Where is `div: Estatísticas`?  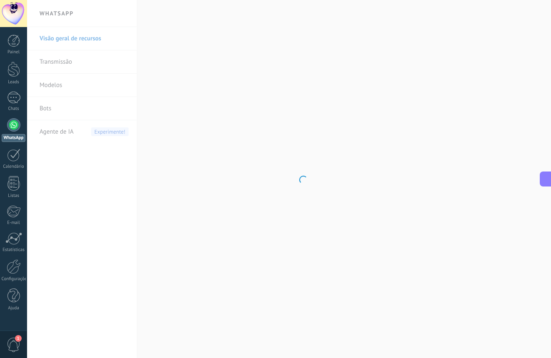 div: Estatísticas is located at coordinates (14, 250).